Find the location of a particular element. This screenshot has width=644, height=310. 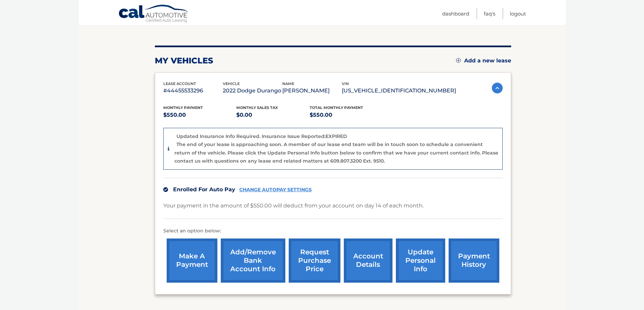

a: Cal Automotive is located at coordinates (153, 14).